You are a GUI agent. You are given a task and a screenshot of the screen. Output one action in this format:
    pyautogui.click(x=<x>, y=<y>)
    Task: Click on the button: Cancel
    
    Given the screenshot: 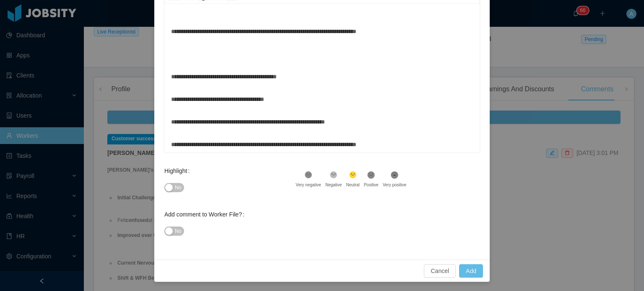 What is the action you would take?
    pyautogui.click(x=439, y=271)
    